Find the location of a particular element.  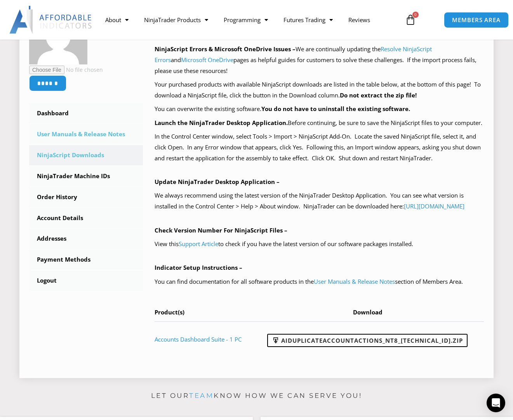

a: Resolve NinjaScript Errors is located at coordinates (293, 55).